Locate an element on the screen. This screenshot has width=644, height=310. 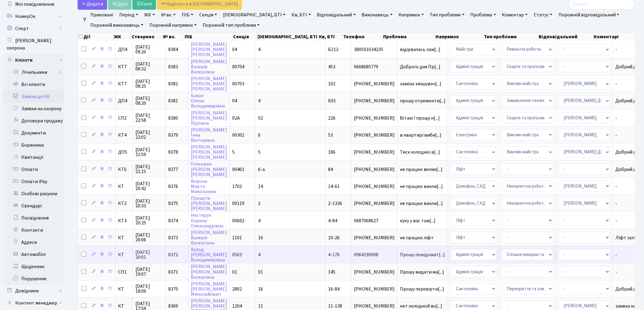
a: Боржники is located at coordinates (33, 145).